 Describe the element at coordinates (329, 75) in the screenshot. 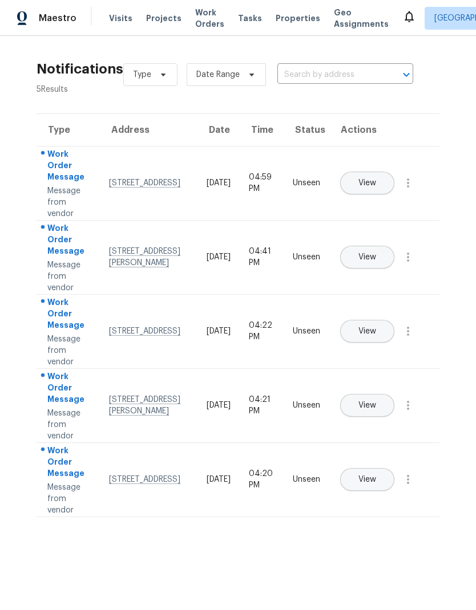

I see `input: Search by address` at that location.